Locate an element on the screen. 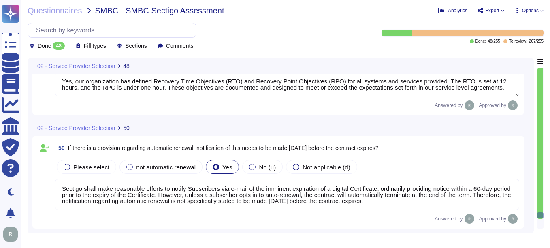 The width and height of the screenshot is (550, 248). span: Questionnaires is located at coordinates (55, 11).